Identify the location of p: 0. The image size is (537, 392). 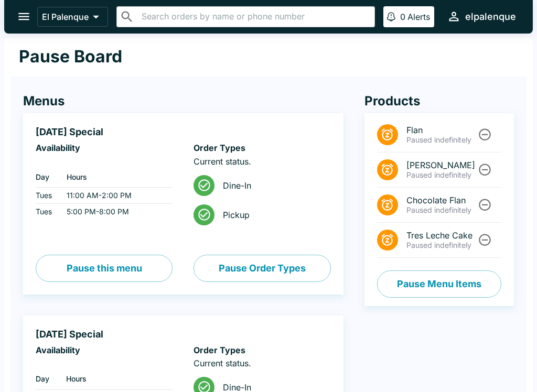
(402, 17).